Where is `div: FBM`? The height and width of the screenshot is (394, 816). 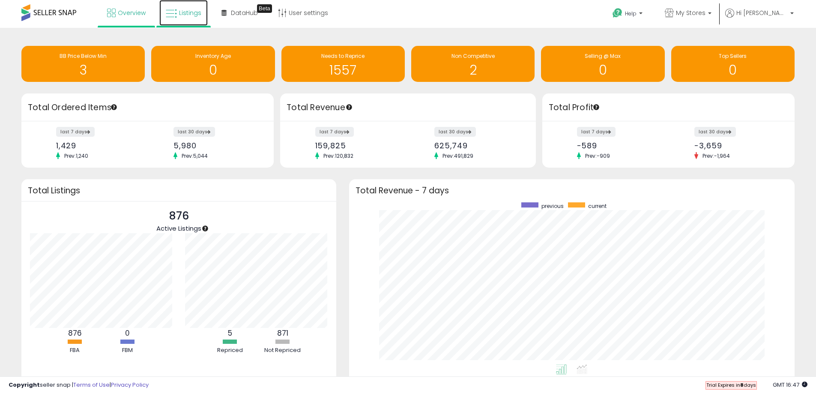 div: FBM is located at coordinates (128, 350).